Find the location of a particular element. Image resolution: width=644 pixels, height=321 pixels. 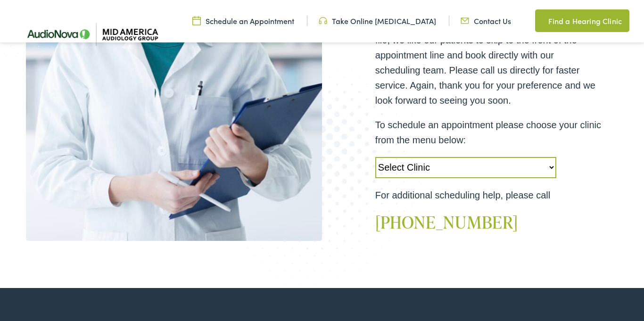

a: Contact Us is located at coordinates (486, 21).